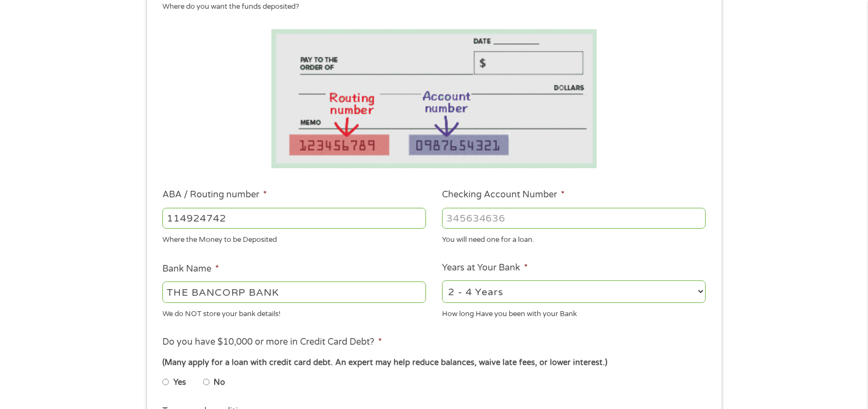 Image resolution: width=868 pixels, height=409 pixels. Describe the element at coordinates (219, 383) in the screenshot. I see `label: No` at that location.